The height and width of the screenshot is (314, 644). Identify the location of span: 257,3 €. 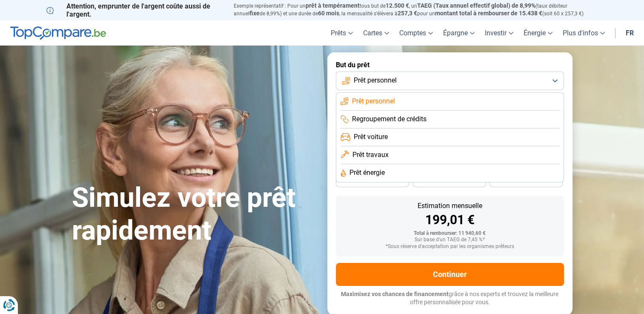
(408, 13).